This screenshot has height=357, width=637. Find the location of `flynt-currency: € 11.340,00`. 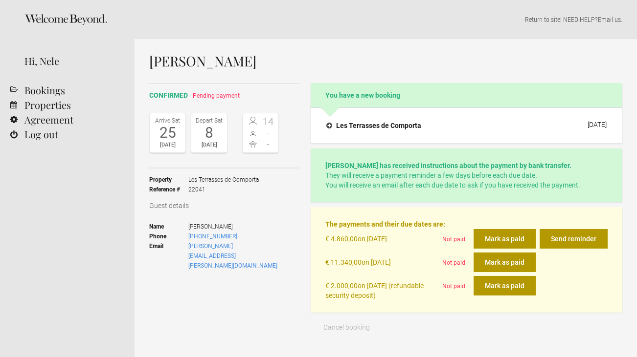

flynt-currency: € 11.340,00 is located at coordinates (343, 263).